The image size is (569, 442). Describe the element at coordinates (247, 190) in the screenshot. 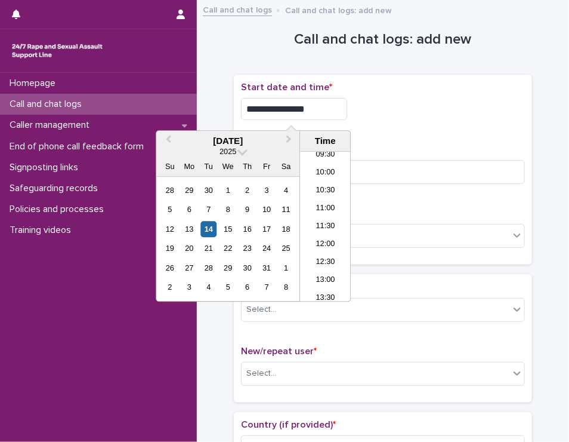

I see `div: Choose Thursday, October 2nd, 2025` at that location.